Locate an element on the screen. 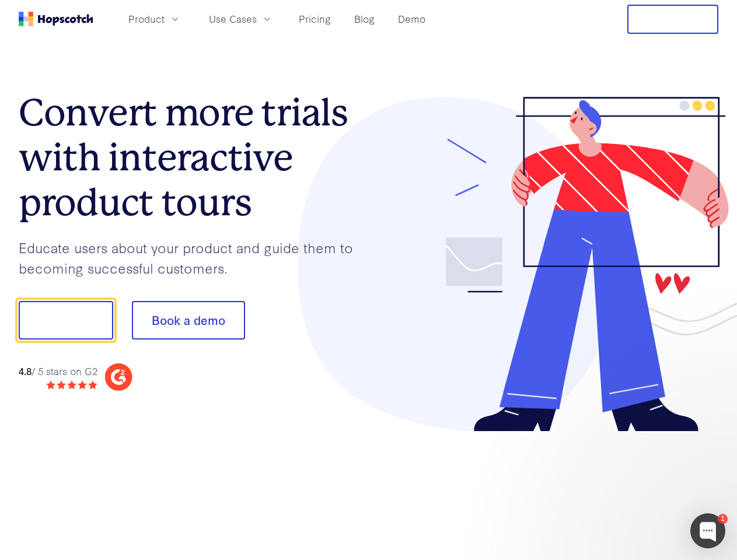 The height and width of the screenshot is (560, 737). button: Book a demo is located at coordinates (189, 320).